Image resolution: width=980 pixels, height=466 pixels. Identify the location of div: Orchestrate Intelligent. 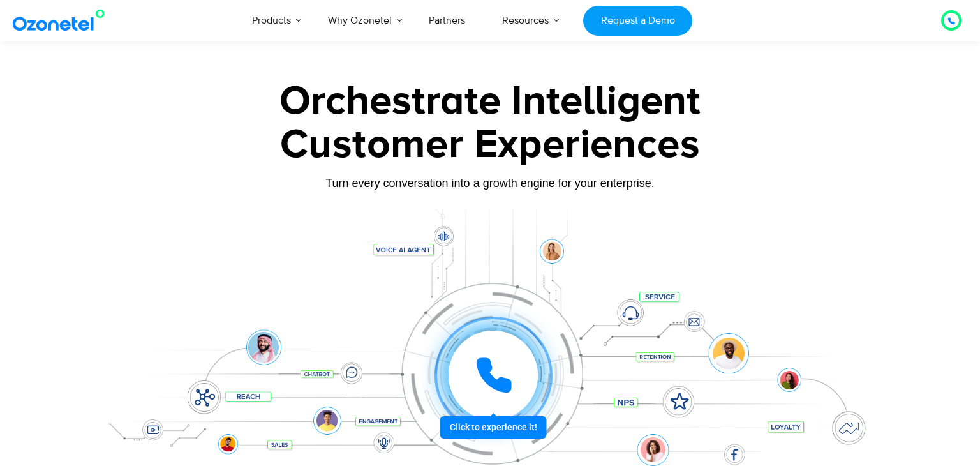
(490, 101).